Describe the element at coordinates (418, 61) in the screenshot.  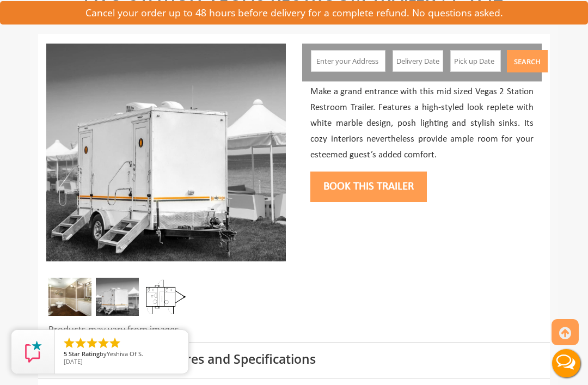
I see `input: Delivery Date` at that location.